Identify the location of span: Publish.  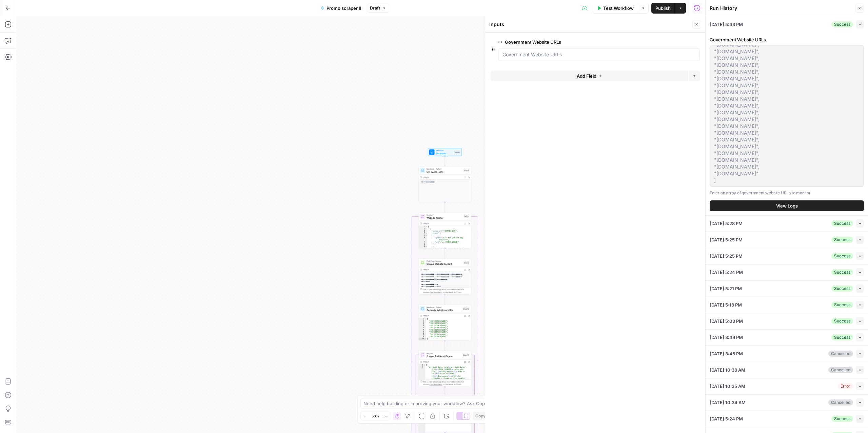
(663, 8).